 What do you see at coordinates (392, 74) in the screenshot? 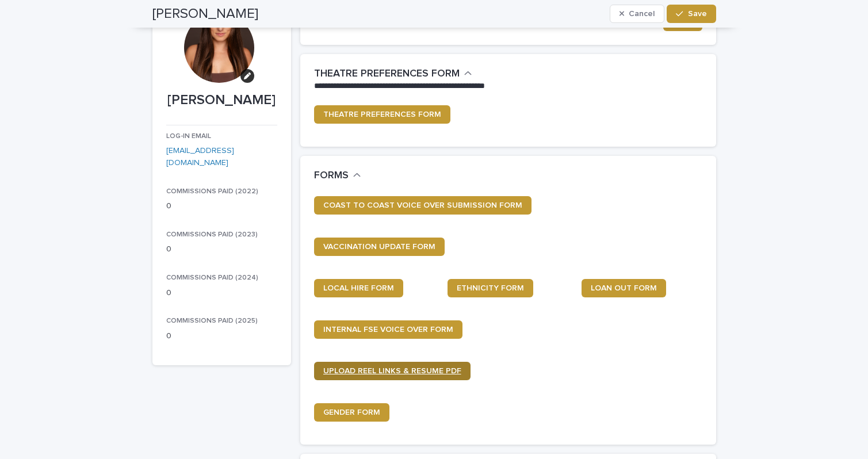
I see `button: THEATRE PREFERENCES FORM` at bounding box center [392, 74].